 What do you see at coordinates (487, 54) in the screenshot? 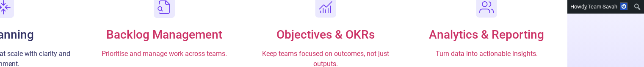
I see `p: Turn data into actionable insights.` at bounding box center [487, 54].